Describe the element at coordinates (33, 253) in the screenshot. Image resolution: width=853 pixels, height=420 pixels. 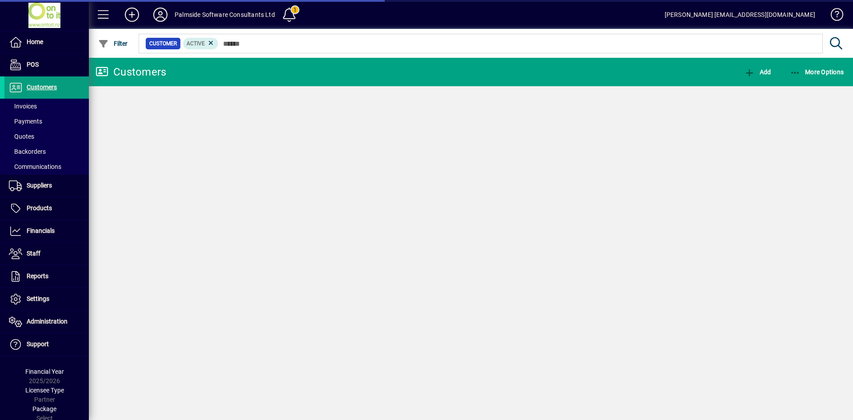
I see `span: Staff` at that location.